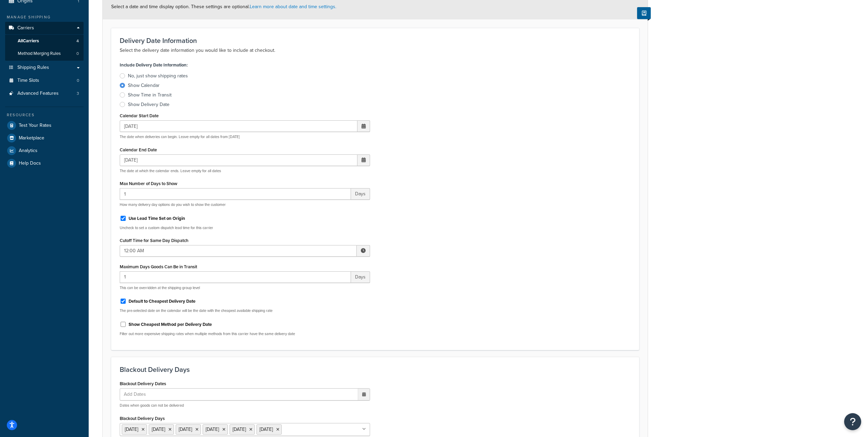 This screenshot has width=868, height=437. Describe the element at coordinates (33, 68) in the screenshot. I see `span: Shipping Rules` at that location.